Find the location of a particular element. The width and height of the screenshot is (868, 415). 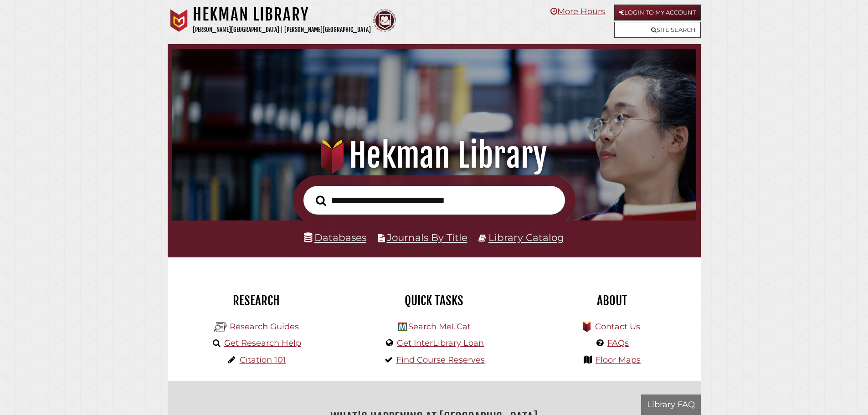

h2: About is located at coordinates (612, 300).